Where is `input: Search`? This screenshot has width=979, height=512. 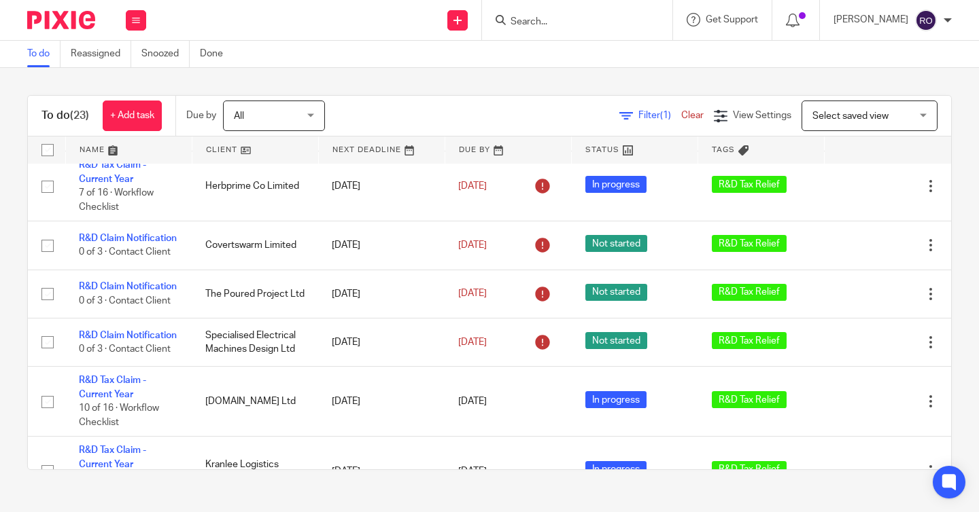
input: Search is located at coordinates (570, 22).